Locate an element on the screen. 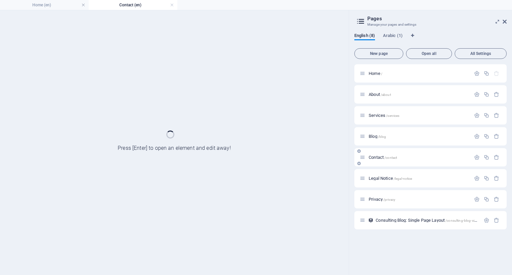 The height and width of the screenshot is (275, 512). span: /consulting-blog-single-page-layout is located at coordinates (472, 221).